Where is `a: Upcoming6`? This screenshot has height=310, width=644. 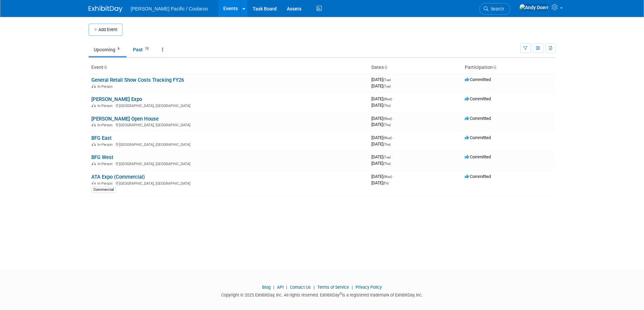 a: Upcoming6 is located at coordinates (108, 50).